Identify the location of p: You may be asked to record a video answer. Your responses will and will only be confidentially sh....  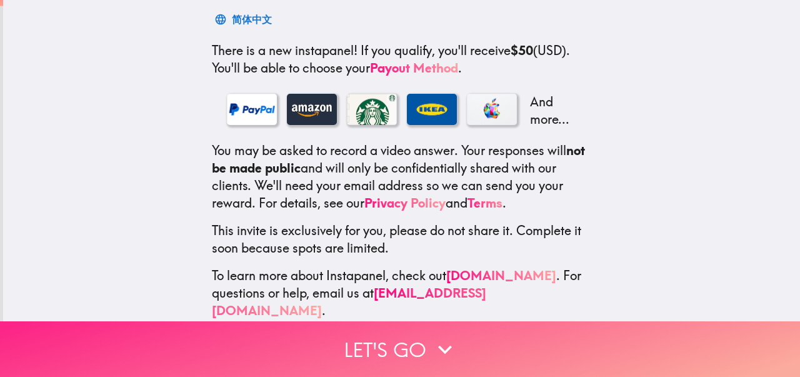
(402, 177).